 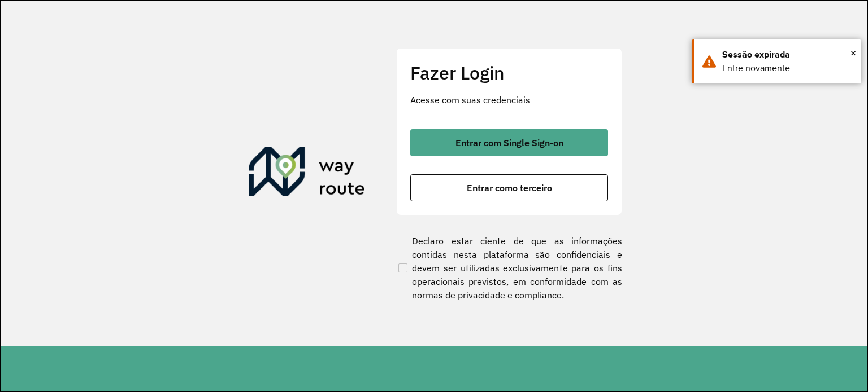 What do you see at coordinates (853, 53) in the screenshot?
I see `button: Close` at bounding box center [853, 53].